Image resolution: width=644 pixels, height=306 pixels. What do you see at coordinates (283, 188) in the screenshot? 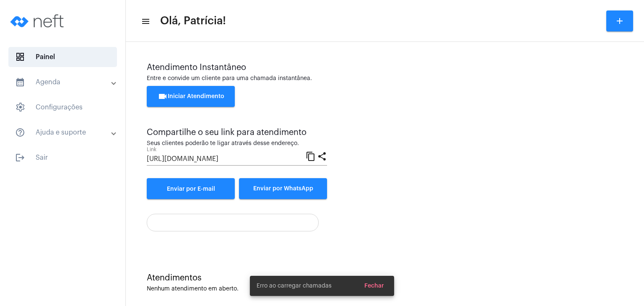
I see `button: Enviar por WhatsApp` at bounding box center [283, 188].